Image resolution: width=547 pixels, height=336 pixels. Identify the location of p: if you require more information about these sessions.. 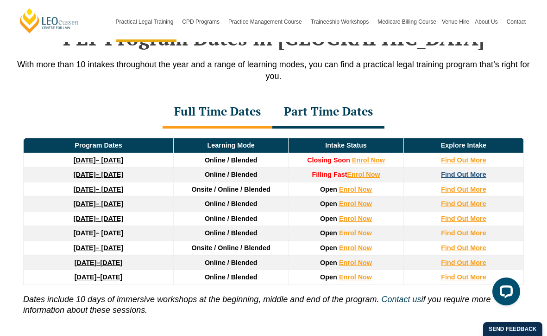
(273, 300).